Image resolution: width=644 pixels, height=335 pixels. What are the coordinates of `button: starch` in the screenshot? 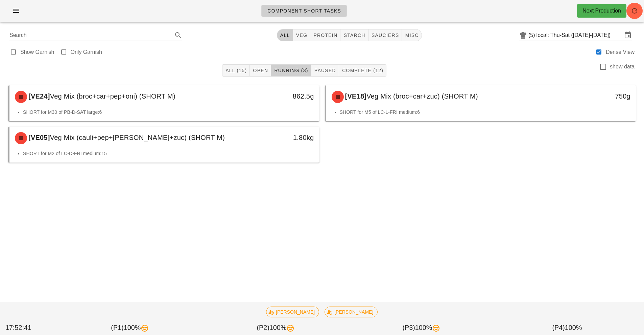 It's located at (354, 35).